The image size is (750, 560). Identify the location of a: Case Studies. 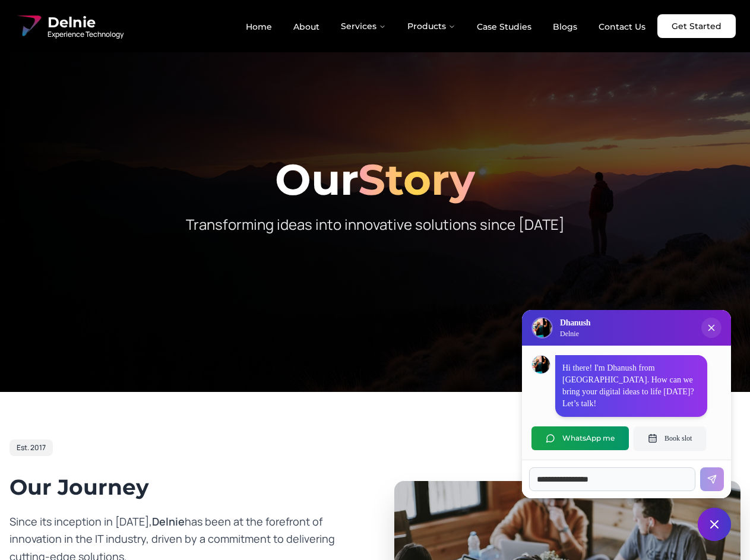
(504, 27).